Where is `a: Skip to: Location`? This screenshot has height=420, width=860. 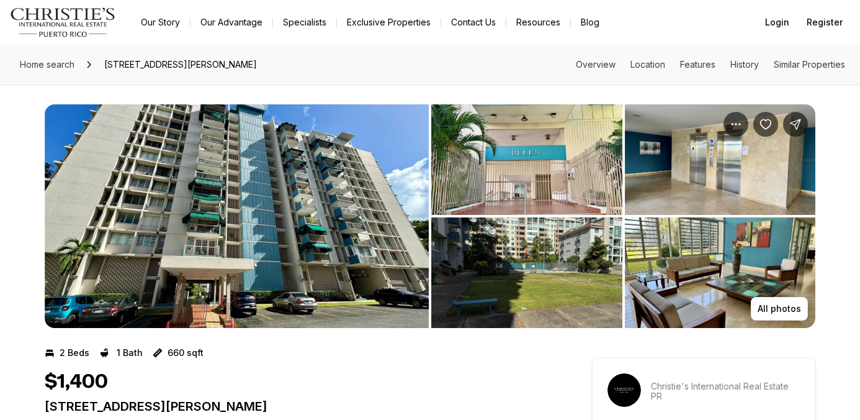
a: Skip to: Location is located at coordinates (648, 64).